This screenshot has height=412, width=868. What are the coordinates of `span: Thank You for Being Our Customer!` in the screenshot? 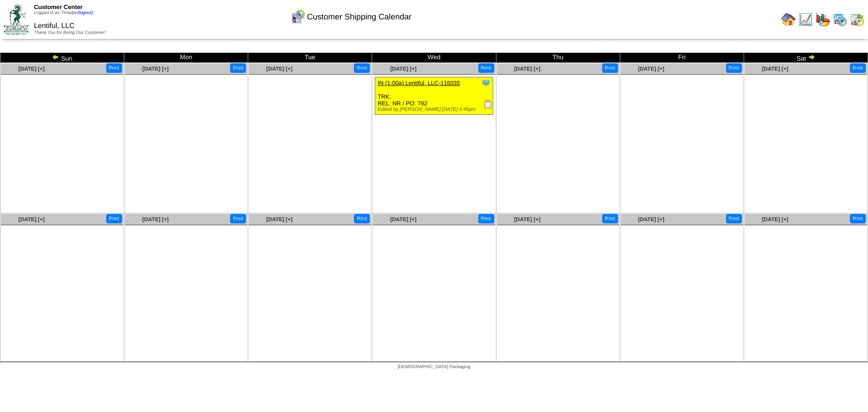 It's located at (70, 32).